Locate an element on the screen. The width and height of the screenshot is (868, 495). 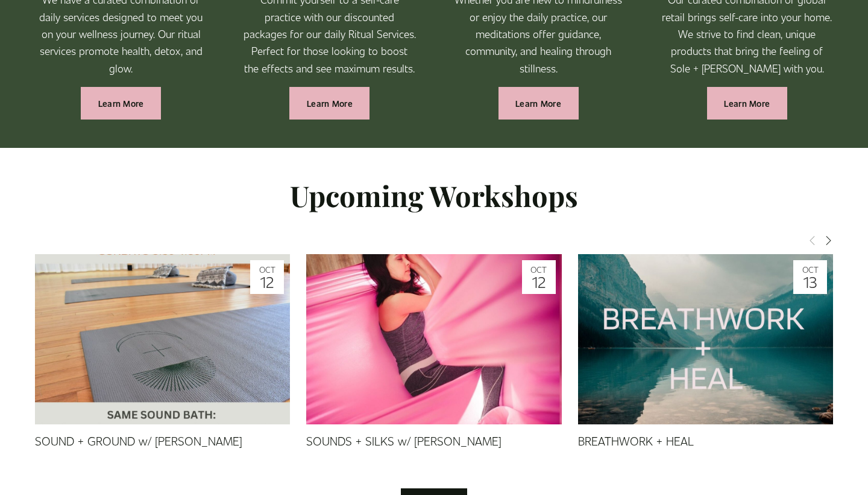
a: SOUND + GROUND w/ Marian McNair Oct 12 is located at coordinates (163, 339).